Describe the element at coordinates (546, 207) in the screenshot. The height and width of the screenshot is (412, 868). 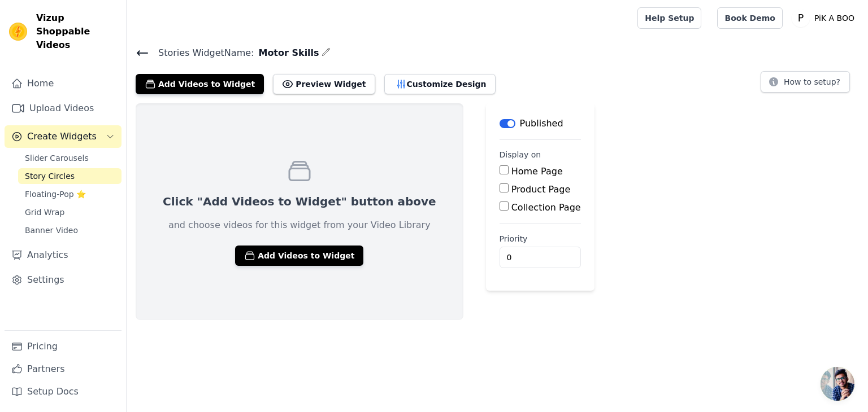
I see `label: Collection Page` at that location.